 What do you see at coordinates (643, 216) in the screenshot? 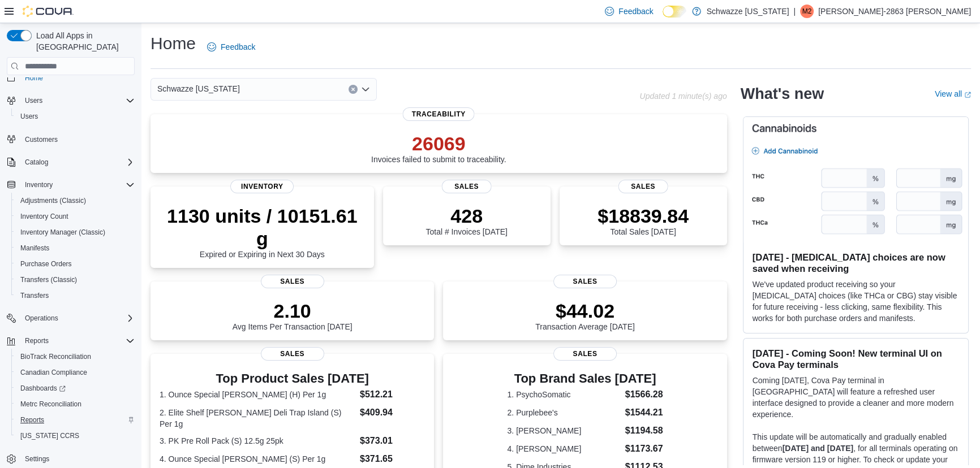
I see `p: $18839.84` at bounding box center [643, 216].